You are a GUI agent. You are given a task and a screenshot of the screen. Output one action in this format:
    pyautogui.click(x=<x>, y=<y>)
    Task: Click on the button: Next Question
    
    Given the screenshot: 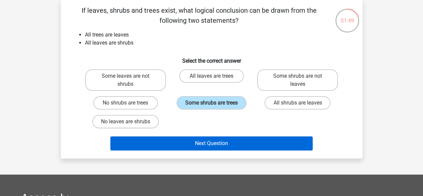 What is the action you would take?
    pyautogui.click(x=211, y=143)
    